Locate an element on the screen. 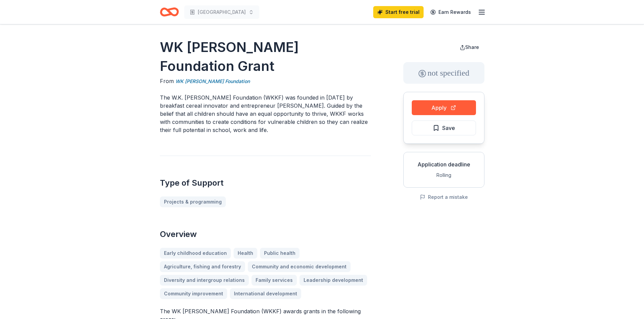  a: Home is located at coordinates (170, 12).